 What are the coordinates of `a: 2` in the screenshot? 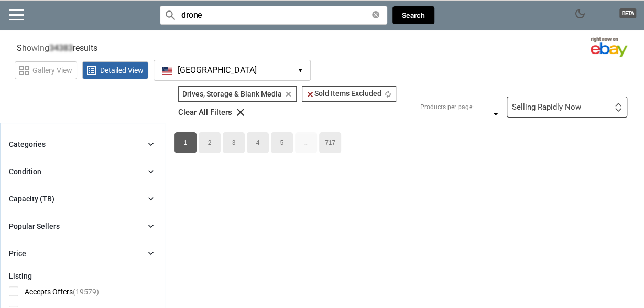 It's located at (210, 143).